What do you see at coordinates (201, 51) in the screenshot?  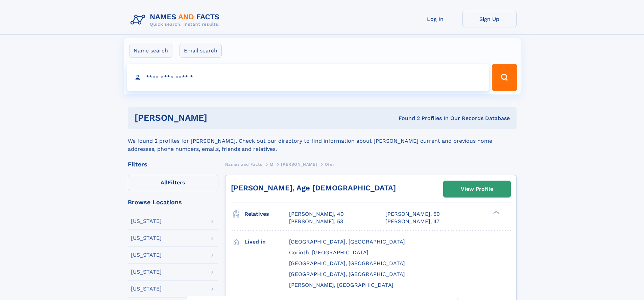 I see `label: Email search` at bounding box center [201, 51].